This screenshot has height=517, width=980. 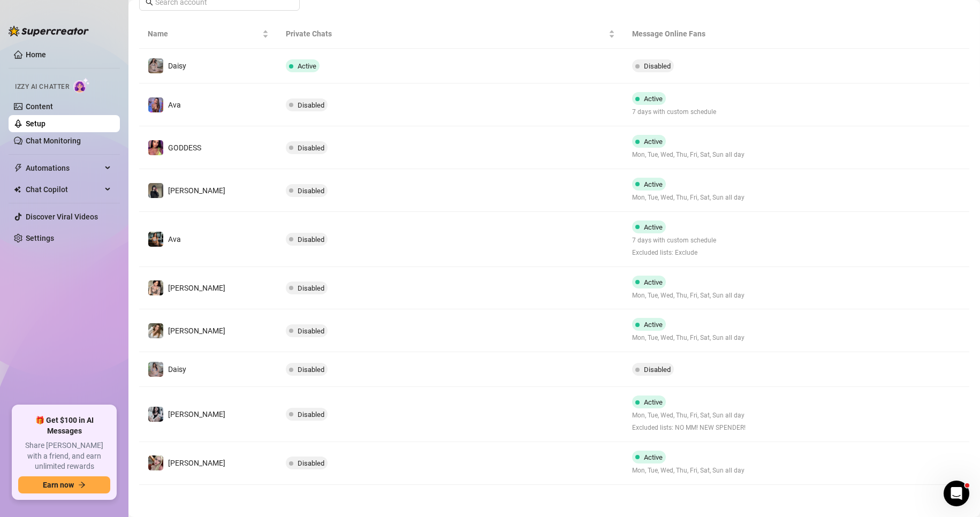 What do you see at coordinates (42, 87) in the screenshot?
I see `span: Izzy AI Chatter` at bounding box center [42, 87].